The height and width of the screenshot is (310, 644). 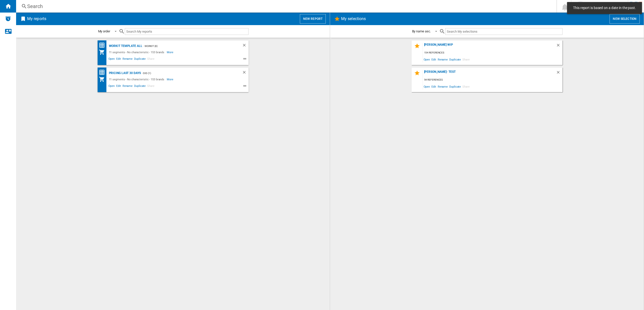 I want to click on img: alerts-logo.svg, so click(x=8, y=18).